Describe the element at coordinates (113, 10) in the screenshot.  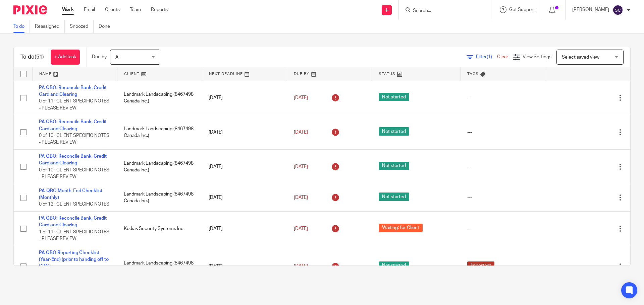
I see `a: Clients` at that location.